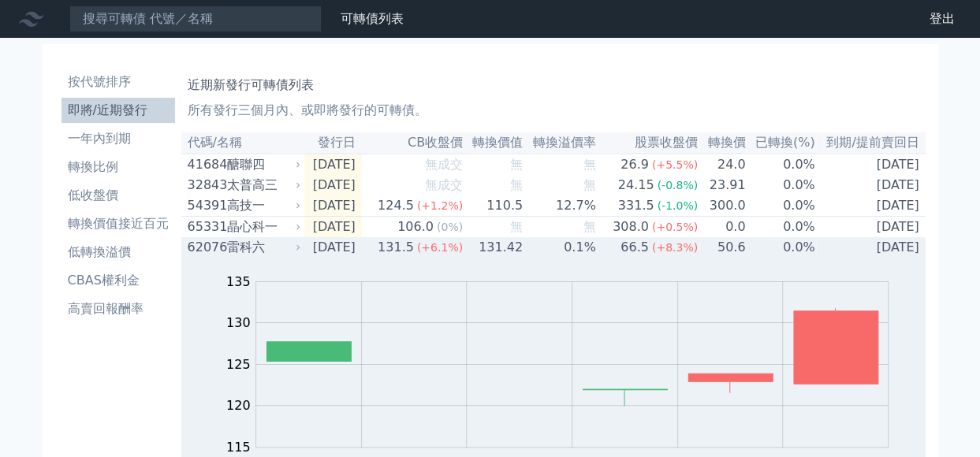  Describe the element at coordinates (678, 206) in the screenshot. I see `span: (-1.0%)` at that location.